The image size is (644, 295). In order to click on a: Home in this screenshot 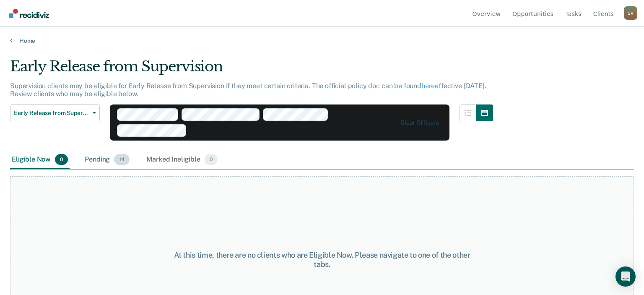, I will do `click(322, 41)`.